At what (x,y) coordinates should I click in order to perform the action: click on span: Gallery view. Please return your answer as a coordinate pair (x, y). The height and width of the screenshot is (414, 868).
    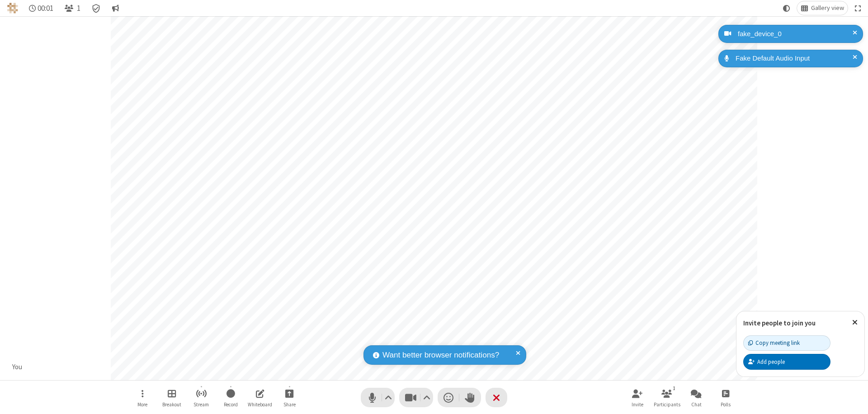
    Looking at the image, I should click on (827, 8).